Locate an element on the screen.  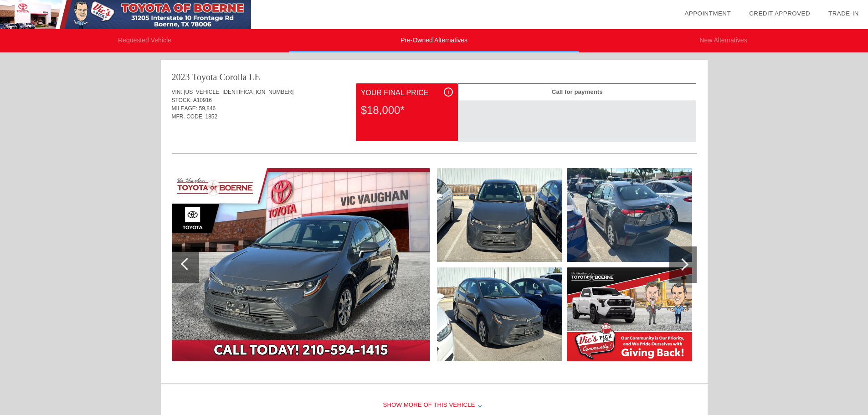
div: Call for payments is located at coordinates (577, 92).